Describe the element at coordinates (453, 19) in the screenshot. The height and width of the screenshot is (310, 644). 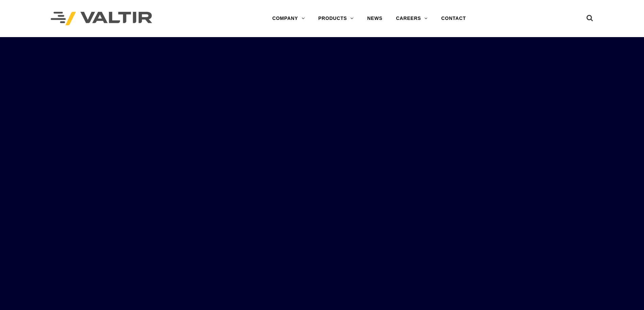
I see `a: CONTACT` at that location.